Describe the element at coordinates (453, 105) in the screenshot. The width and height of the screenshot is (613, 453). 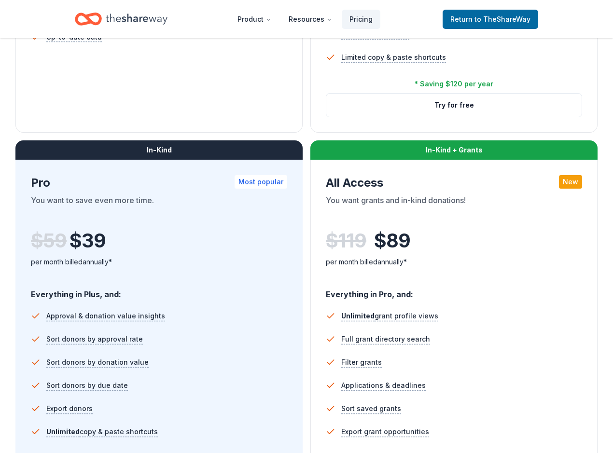
I see `button: Try for free` at that location.